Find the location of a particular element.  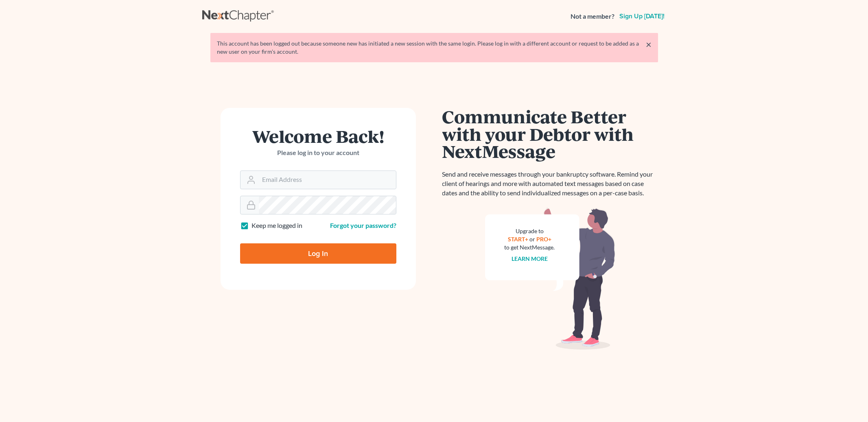

a: Learn more is located at coordinates (529, 259).